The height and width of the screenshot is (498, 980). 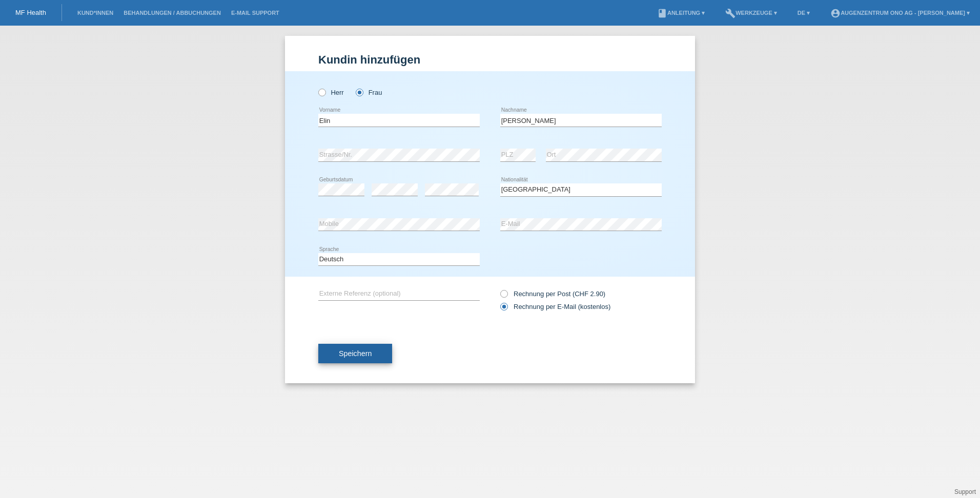 I want to click on i: account_circle, so click(x=835, y=14).